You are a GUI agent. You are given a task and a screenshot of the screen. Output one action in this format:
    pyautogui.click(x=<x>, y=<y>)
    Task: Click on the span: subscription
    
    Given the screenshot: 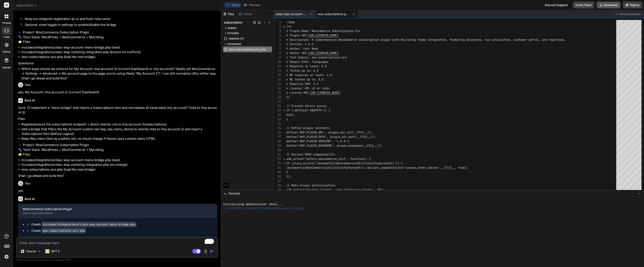 What is the action you would take?
    pyautogui.click(x=27, y=5)
    